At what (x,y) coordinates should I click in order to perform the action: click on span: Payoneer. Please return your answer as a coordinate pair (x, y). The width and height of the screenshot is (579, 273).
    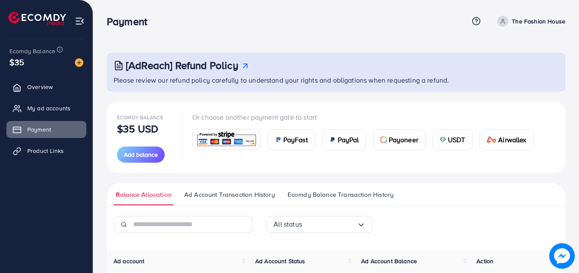
    Looking at the image, I should click on (403, 139).